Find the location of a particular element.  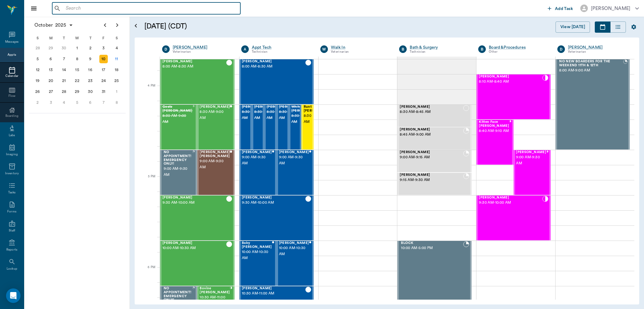

div: Monday, October 6, 2025 is located at coordinates (50, 59).